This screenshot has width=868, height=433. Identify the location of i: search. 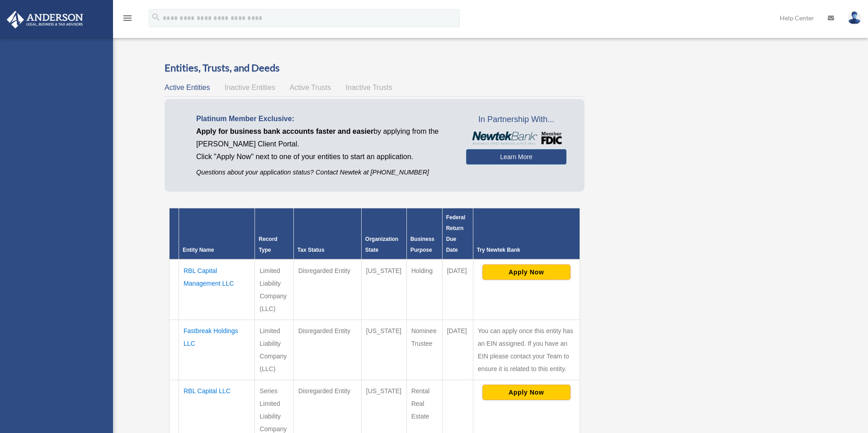
(156, 17).